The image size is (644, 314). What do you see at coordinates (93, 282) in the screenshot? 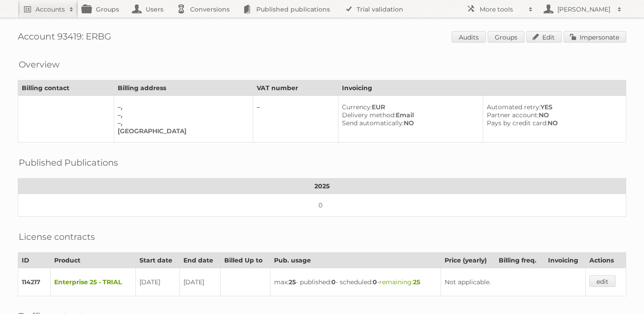
I see `td: Enterprise 25 - TRIAL` at bounding box center [93, 282].